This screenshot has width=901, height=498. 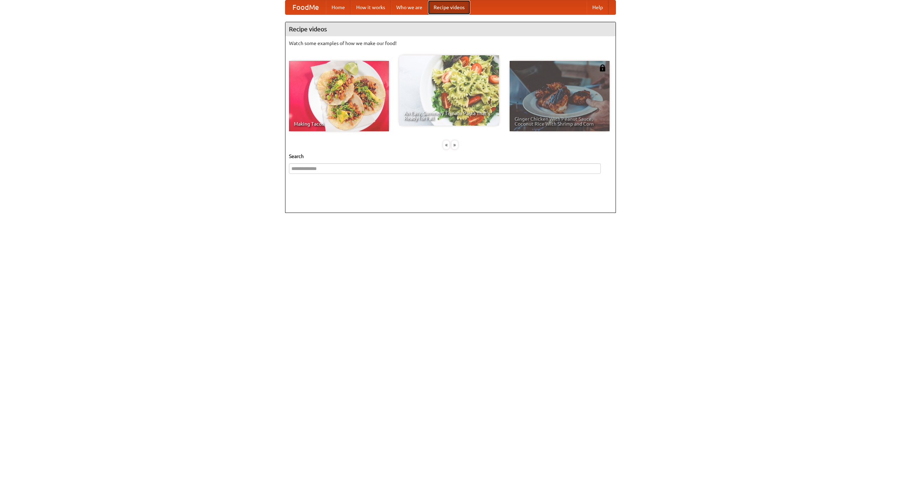 What do you see at coordinates (339, 96) in the screenshot?
I see `a: Making Tacos` at bounding box center [339, 96].